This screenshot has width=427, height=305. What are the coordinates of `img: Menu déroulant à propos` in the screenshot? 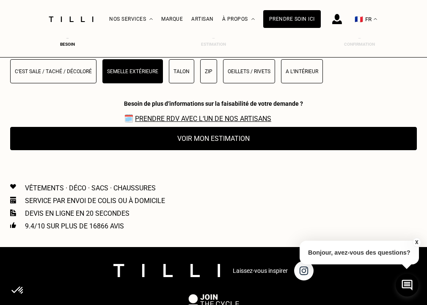 It's located at (253, 19).